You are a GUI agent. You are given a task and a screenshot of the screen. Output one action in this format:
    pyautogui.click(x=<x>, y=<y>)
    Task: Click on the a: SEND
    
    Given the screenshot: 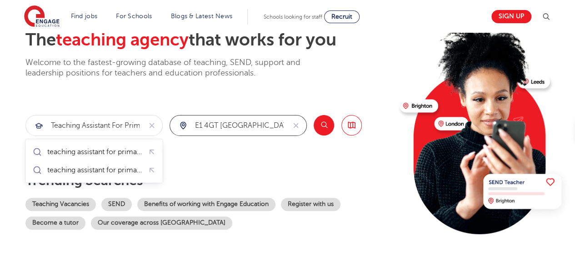 What is the action you would take?
    pyautogui.click(x=116, y=204)
    